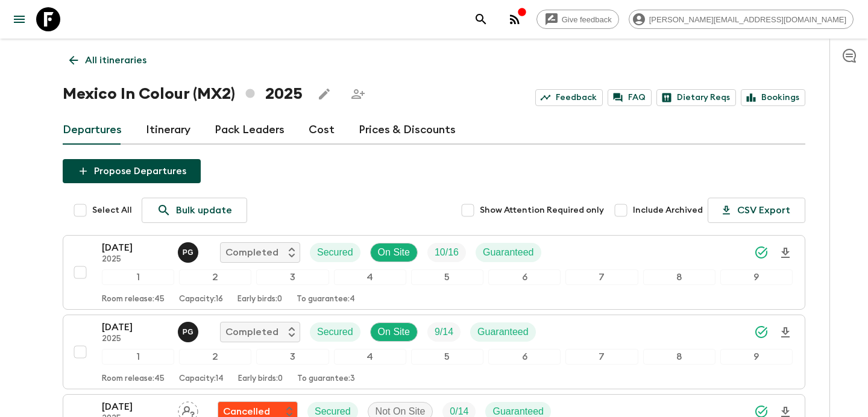 Image resolution: width=868 pixels, height=417 pixels. I want to click on a: Dietary Reqs, so click(696, 98).